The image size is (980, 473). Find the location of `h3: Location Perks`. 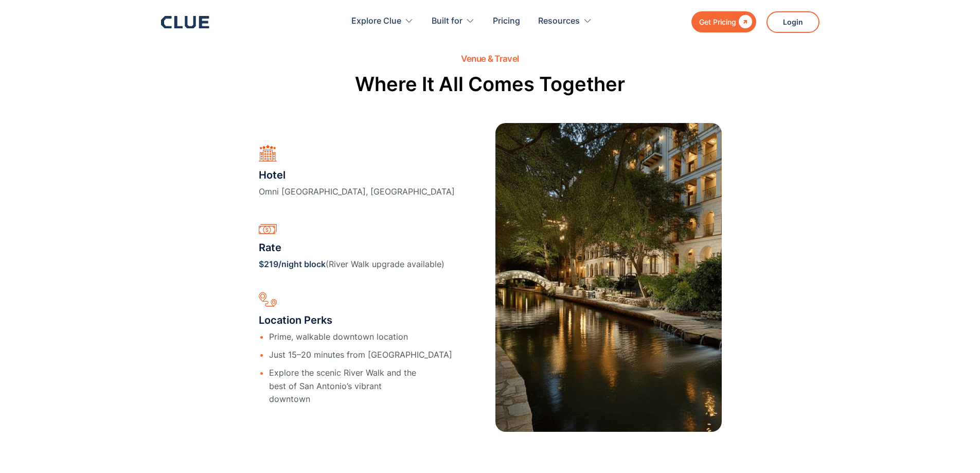

h3: Location Perks is located at coordinates (355, 320).